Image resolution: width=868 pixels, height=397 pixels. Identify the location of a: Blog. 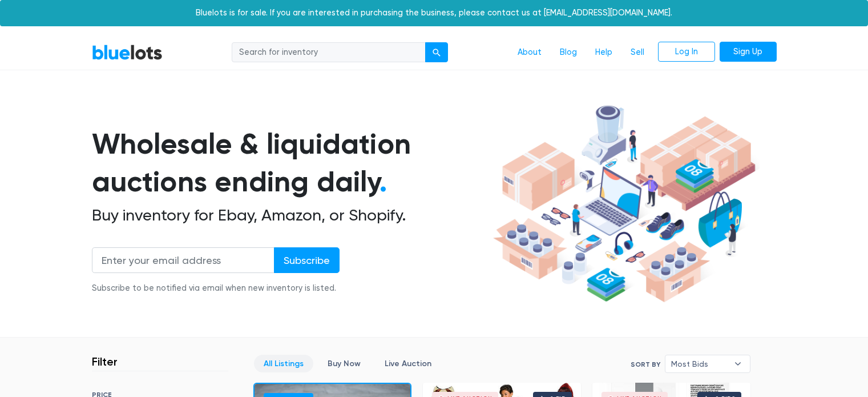
(568, 53).